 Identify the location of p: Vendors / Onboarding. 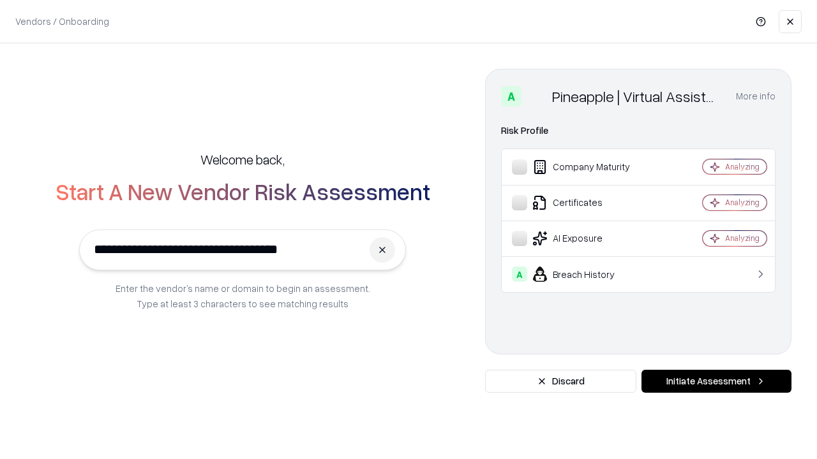
(62, 21).